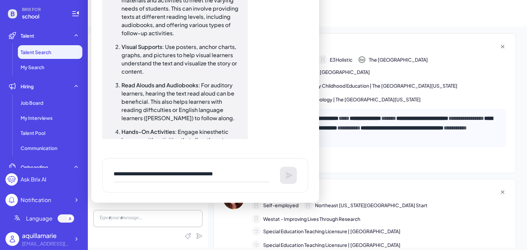 The width and height of the screenshot is (527, 250). I want to click on span: school, so click(43, 16).